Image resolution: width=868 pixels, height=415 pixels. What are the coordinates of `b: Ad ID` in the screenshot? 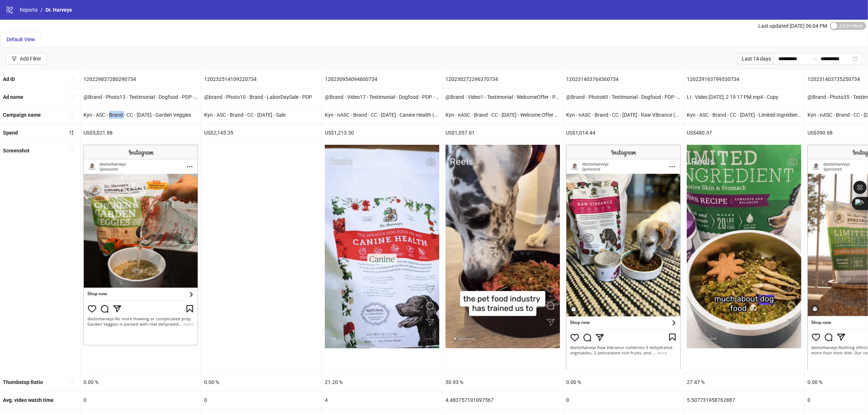 It's located at (8, 79).